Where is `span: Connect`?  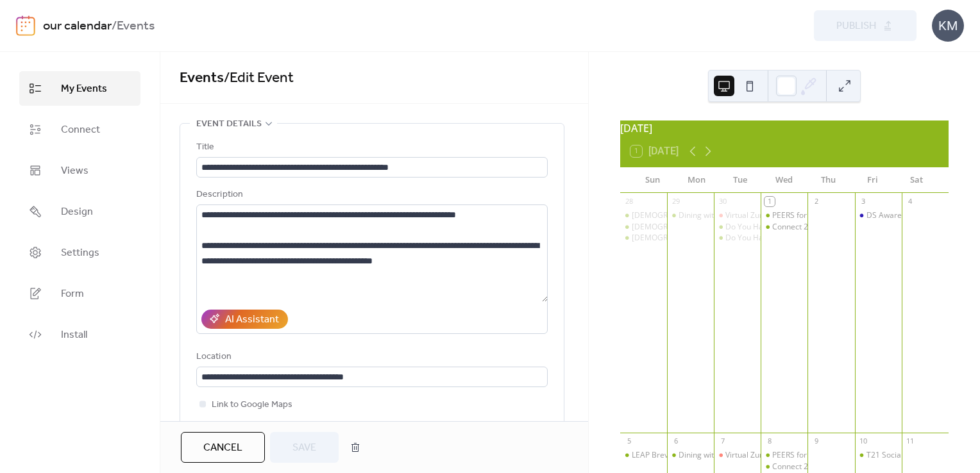 span: Connect is located at coordinates (80, 130).